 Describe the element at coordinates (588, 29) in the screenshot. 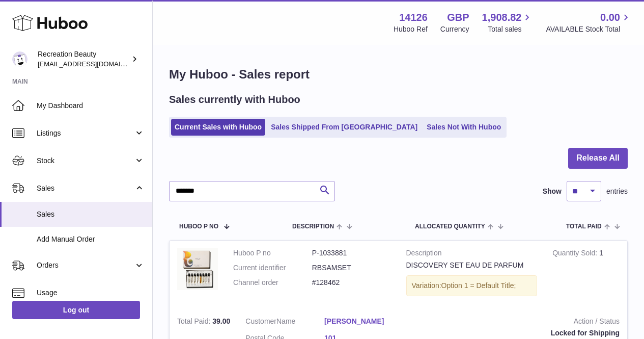

I see `span: AVAILABLE Stock Total` at that location.